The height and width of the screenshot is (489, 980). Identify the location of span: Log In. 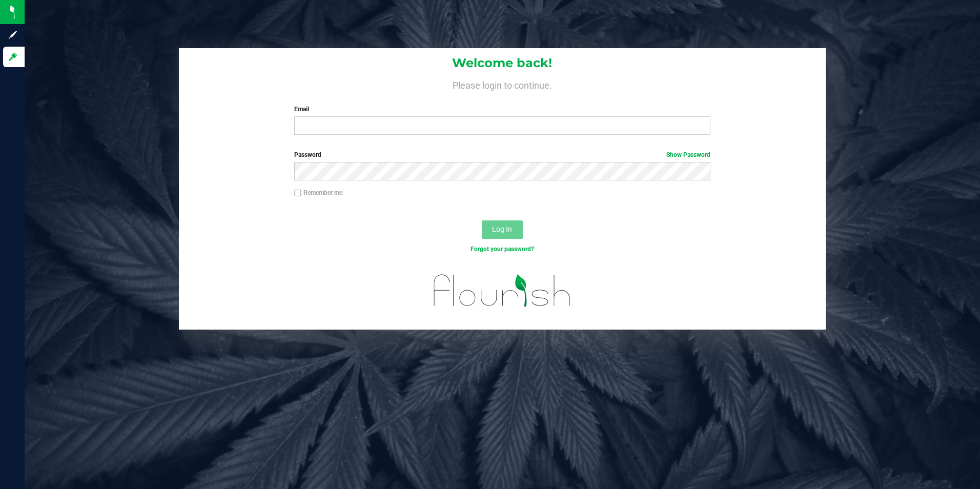
(501, 230).